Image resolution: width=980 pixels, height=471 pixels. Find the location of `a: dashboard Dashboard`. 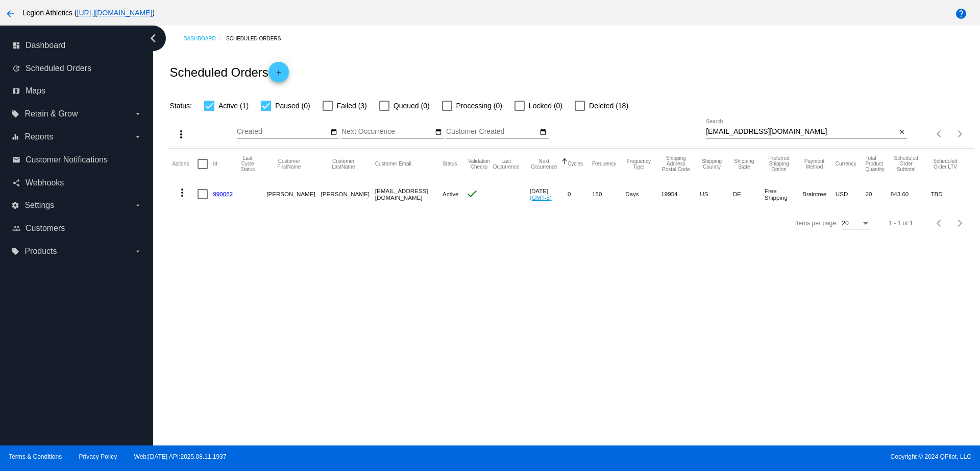

a: dashboard Dashboard is located at coordinates (77, 45).